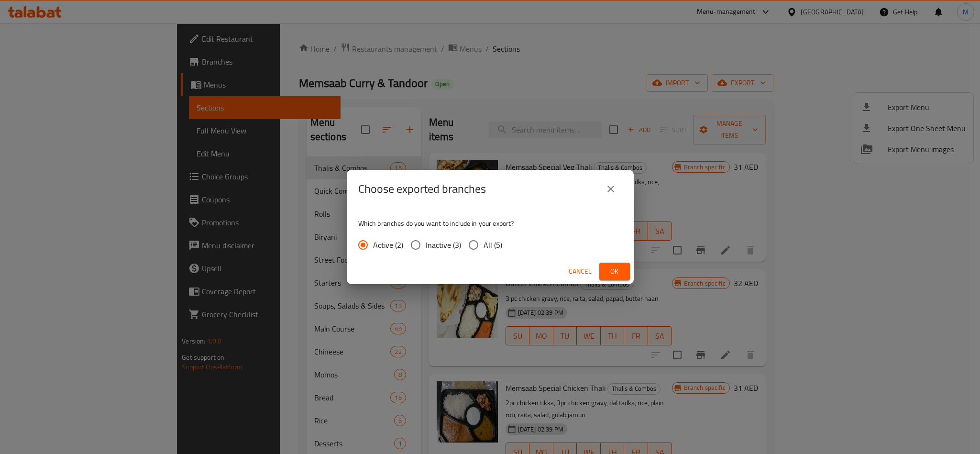 The height and width of the screenshot is (454, 980). Describe the element at coordinates (492, 245) in the screenshot. I see `span: All (5)` at that location.